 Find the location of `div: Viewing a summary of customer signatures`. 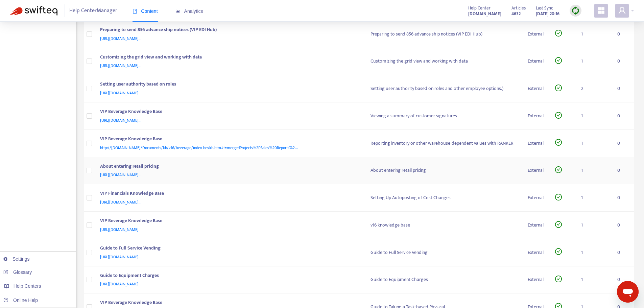

div: Viewing a summary of customer signatures is located at coordinates (443, 116).